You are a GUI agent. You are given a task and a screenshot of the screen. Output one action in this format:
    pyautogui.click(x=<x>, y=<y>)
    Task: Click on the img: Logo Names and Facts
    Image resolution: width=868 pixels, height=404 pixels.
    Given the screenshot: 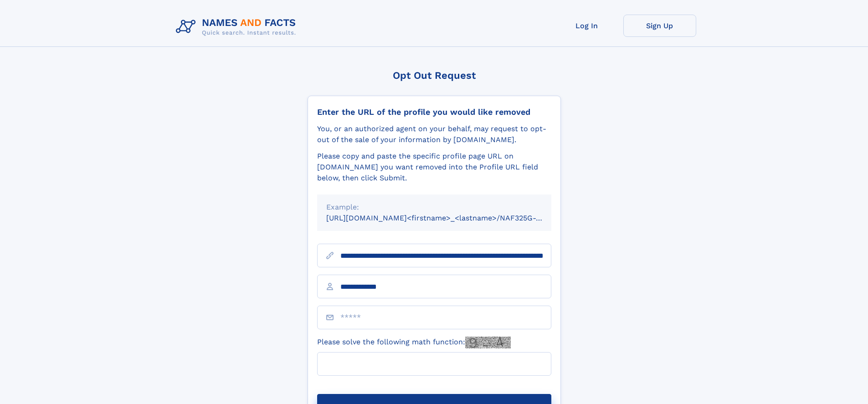 What is the action you would take?
    pyautogui.click(x=238, y=27)
    